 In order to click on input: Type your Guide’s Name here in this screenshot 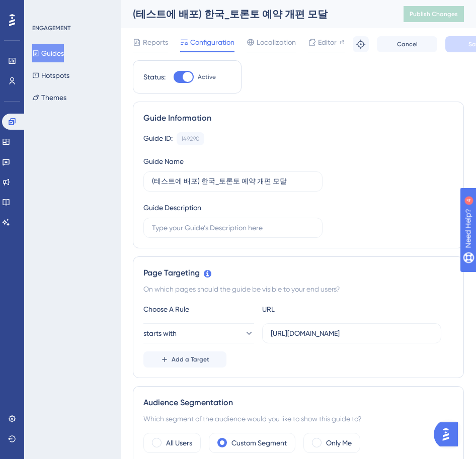, I will do `click(233, 182)`.